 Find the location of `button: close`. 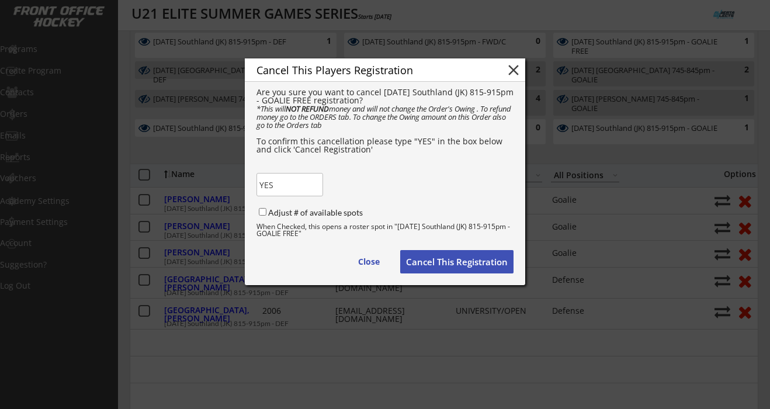

button: close is located at coordinates (513, 70).